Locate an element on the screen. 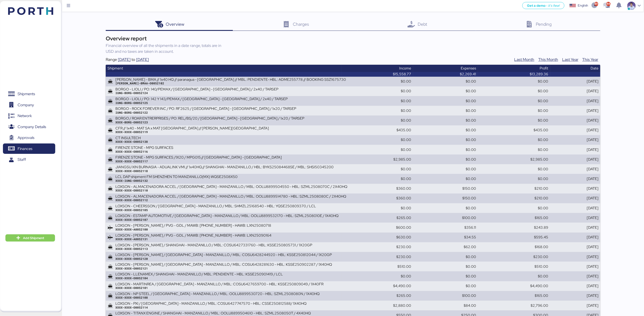 This screenshot has width=644, height=316. td: $595.45 is located at coordinates (514, 237).